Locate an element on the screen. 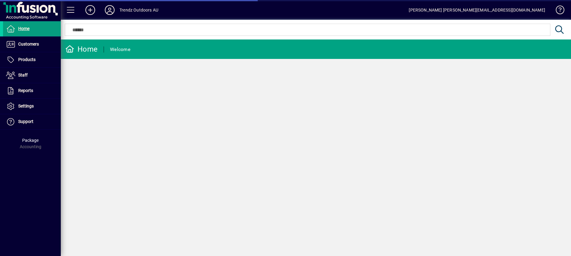 The image size is (571, 256). button: Add is located at coordinates (90, 10).